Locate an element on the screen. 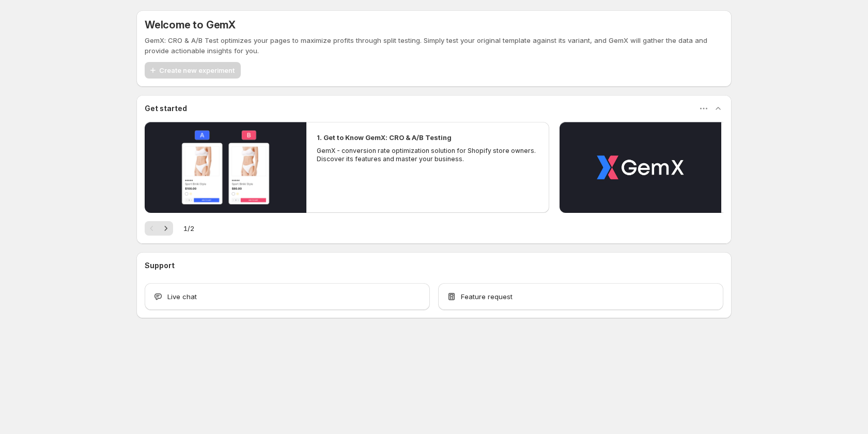 Image resolution: width=868 pixels, height=434 pixels. h2: 1. Get to Know GemX: CRO & A/B Testing is located at coordinates (384, 137).